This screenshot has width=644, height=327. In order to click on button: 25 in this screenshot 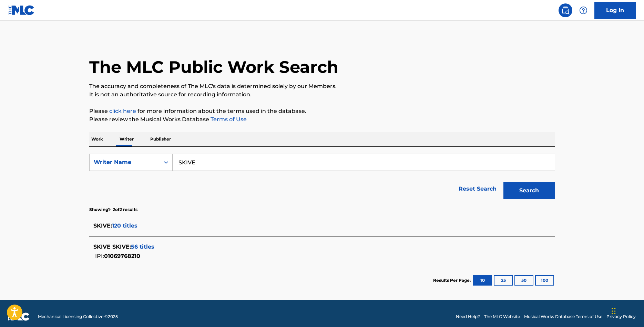, I will do `click(503, 280)`.